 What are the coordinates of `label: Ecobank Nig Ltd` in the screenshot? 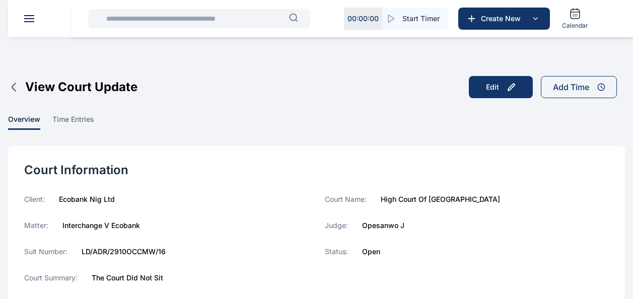 It's located at (87, 199).